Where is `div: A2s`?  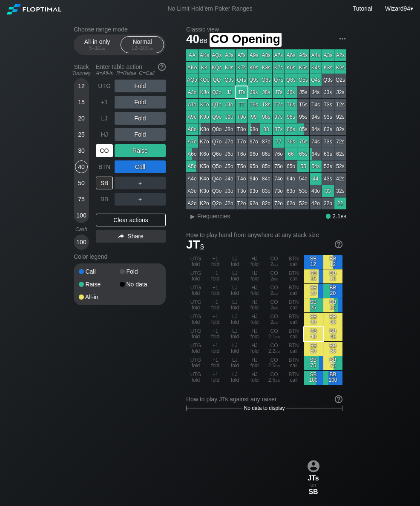
div: A2s is located at coordinates (340, 55).